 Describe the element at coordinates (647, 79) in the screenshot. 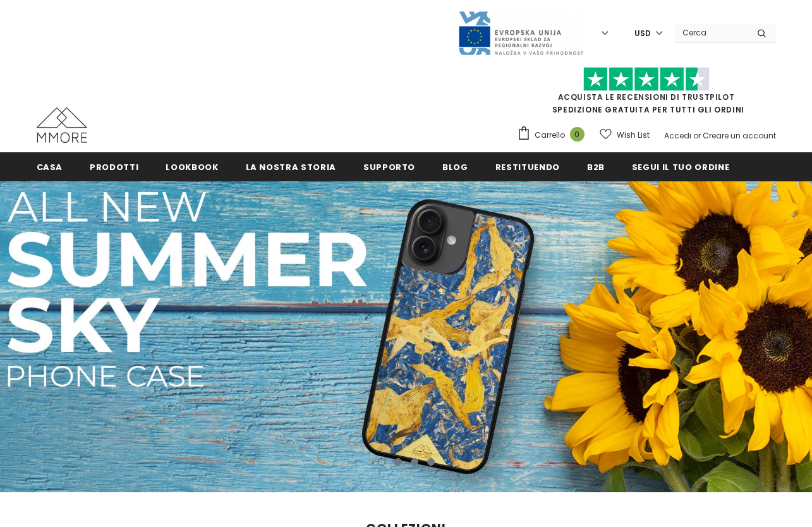

I see `img: Fidati di Pilot Stars` at that location.